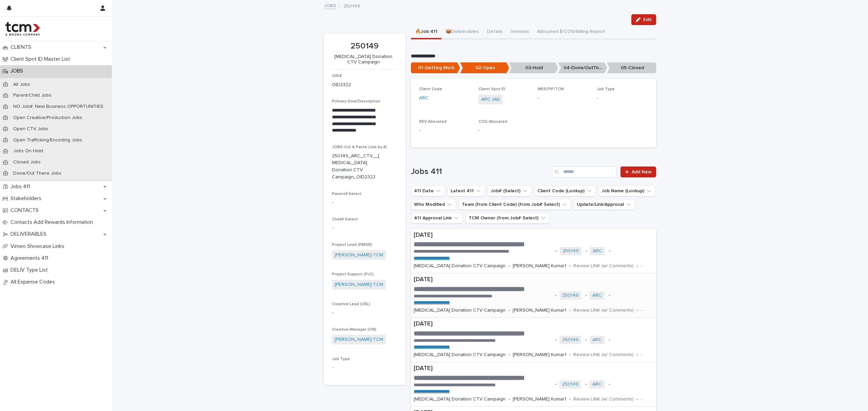 The width and height of the screenshot is (868, 411). What do you see at coordinates (507, 218) in the screenshot?
I see `button: TCM Owner (from Job# Select)` at bounding box center [507, 218].